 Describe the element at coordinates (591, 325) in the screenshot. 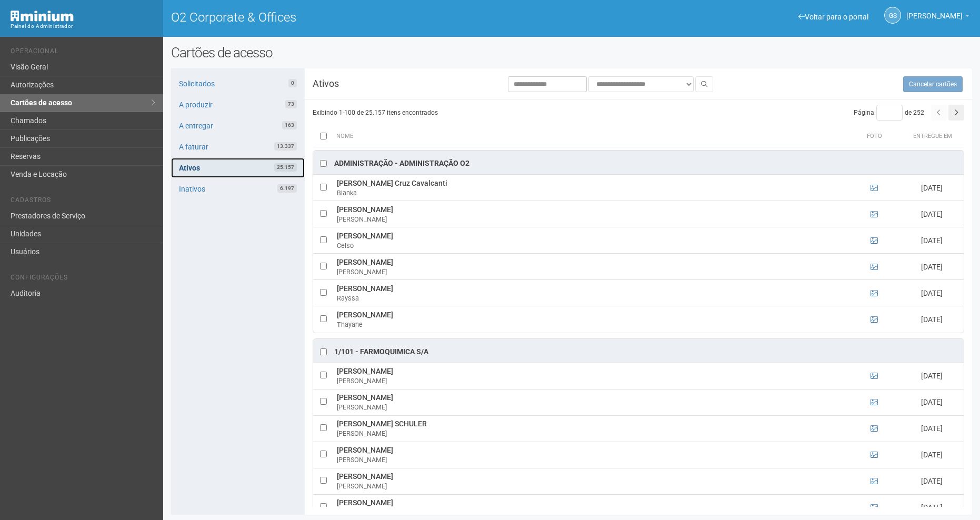

I see `div: Thayane` at that location.